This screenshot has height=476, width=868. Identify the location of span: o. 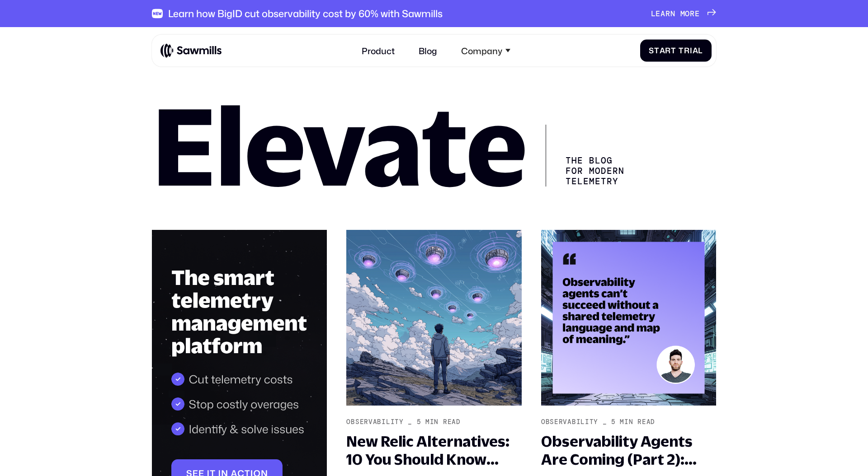
(687, 14).